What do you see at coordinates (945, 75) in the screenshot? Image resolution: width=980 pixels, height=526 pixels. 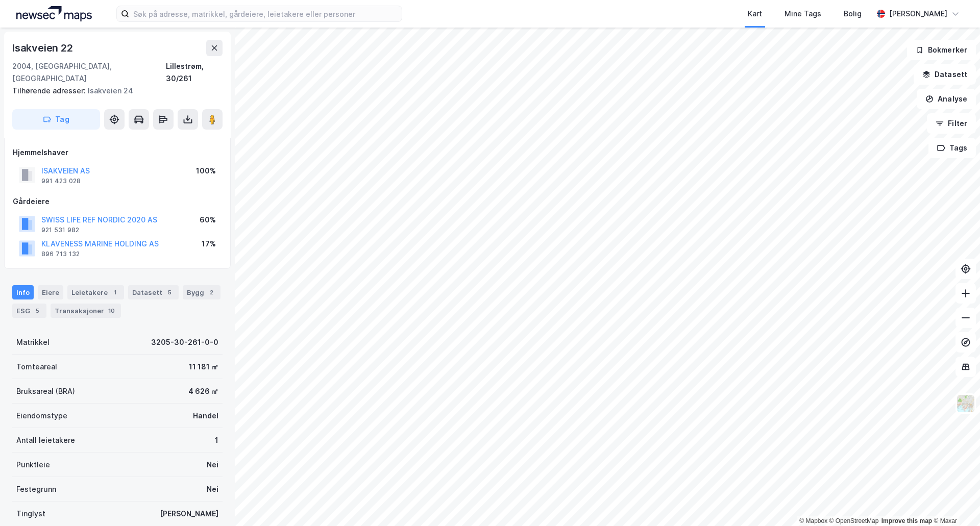 I see `button: Datasett` at bounding box center [945, 75].